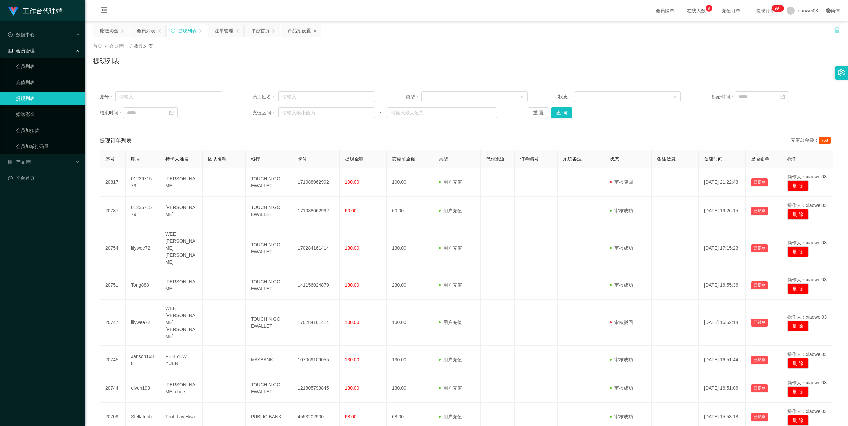 Image resolution: width=848 pixels, height=426 pixels. Describe the element at coordinates (442, 113) in the screenshot. I see `input: 请输入最大值为` at that location.